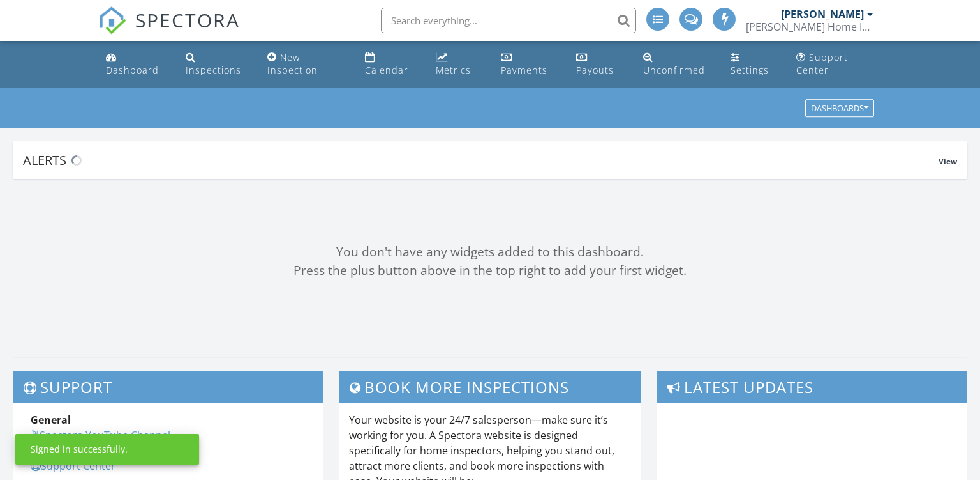 Image resolution: width=980 pixels, height=480 pixels. Describe the element at coordinates (481, 160) in the screenshot. I see `div: Alerts` at that location.